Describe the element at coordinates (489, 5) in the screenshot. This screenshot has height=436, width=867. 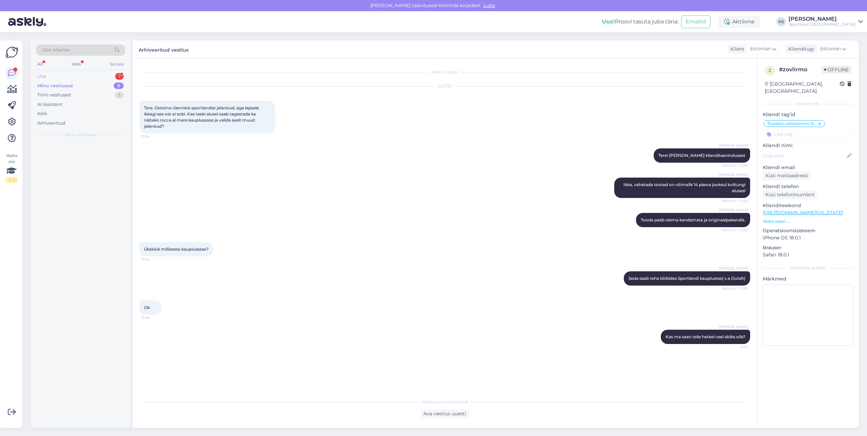
I see `span: Luba` at that location.